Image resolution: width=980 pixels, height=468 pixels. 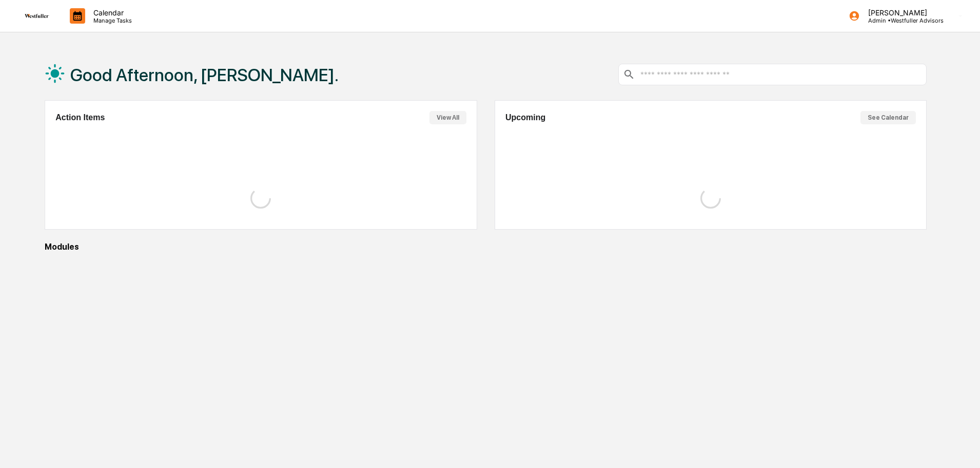 I want to click on a: View All, so click(x=448, y=117).